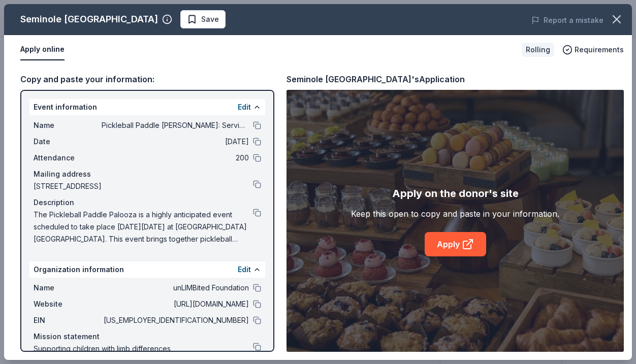 This screenshot has height=364, width=636. I want to click on div: Organization information, so click(147, 270).